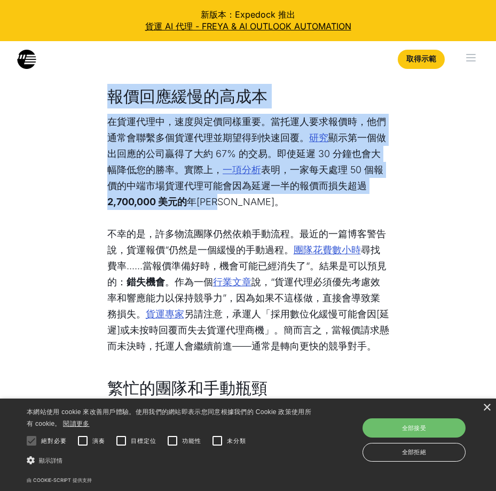  What do you see at coordinates (319, 138) in the screenshot?
I see `a: 研究` at bounding box center [319, 138].